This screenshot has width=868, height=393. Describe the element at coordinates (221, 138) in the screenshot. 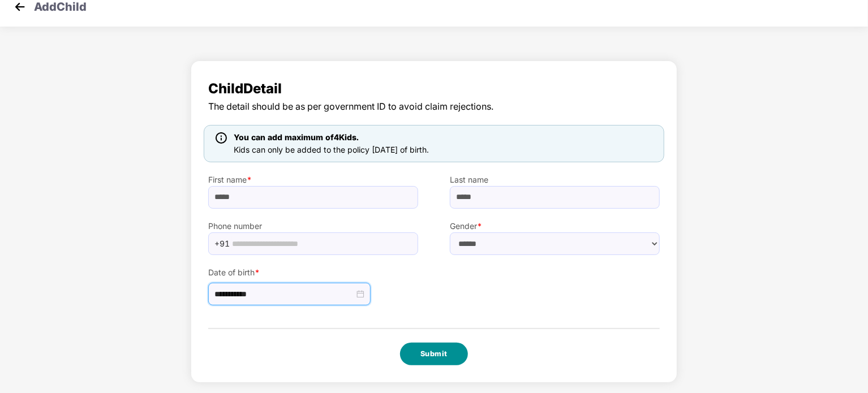

I see `img: icon` at that location.